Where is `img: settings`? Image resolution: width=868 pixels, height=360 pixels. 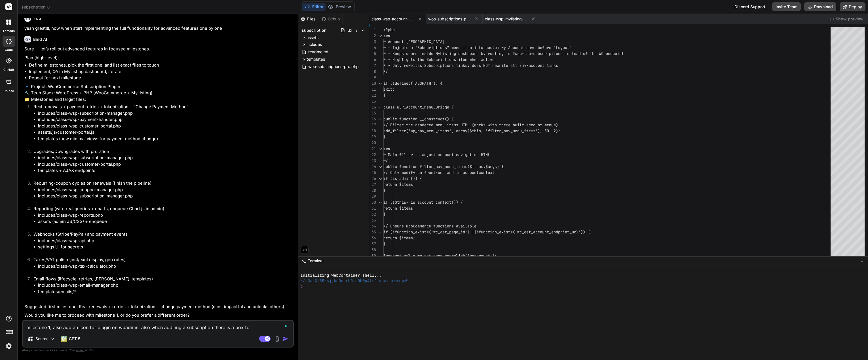 img: settings is located at coordinates (9, 346).